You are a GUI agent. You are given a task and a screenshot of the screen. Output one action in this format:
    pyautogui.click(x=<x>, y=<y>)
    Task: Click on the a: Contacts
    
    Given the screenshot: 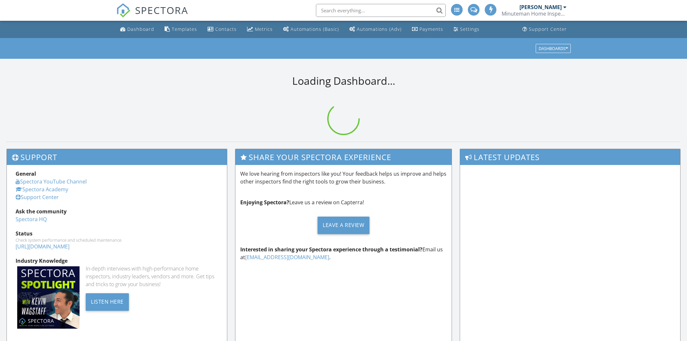 What is the action you would take?
    pyautogui.click(x=222, y=29)
    